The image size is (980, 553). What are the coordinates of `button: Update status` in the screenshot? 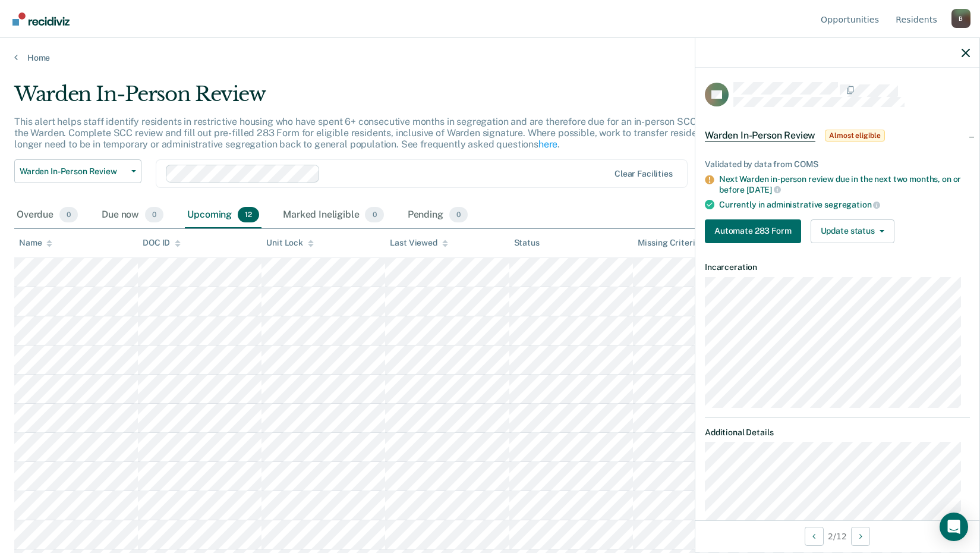 It's located at (852, 231).